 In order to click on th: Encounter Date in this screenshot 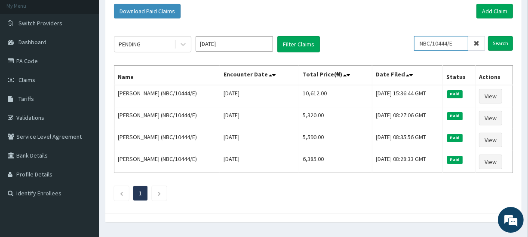, I will do `click(260, 76)`.